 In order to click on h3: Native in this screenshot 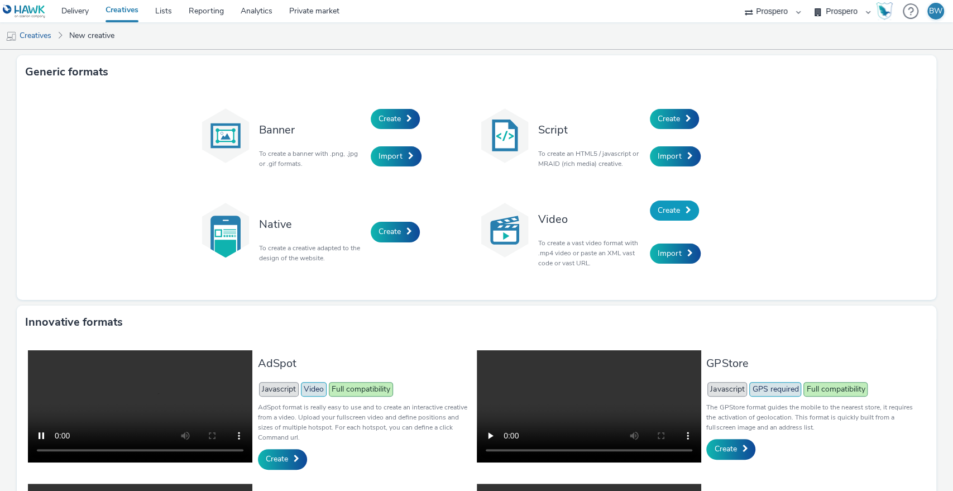, I will do `click(312, 224)`.